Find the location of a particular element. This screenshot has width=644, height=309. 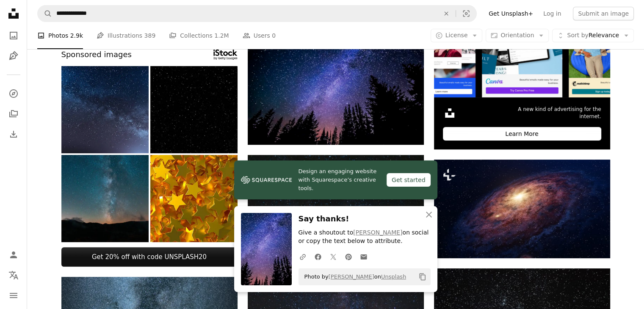

div: Get started is located at coordinates (408, 180).